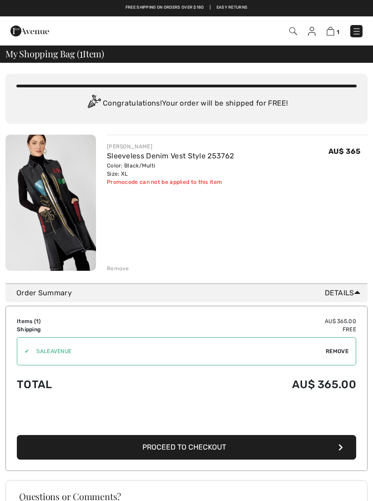 This screenshot has height=501, width=373. What do you see at coordinates (55, 54) in the screenshot?
I see `span: My Shopping Bag ( Item)` at bounding box center [55, 54].